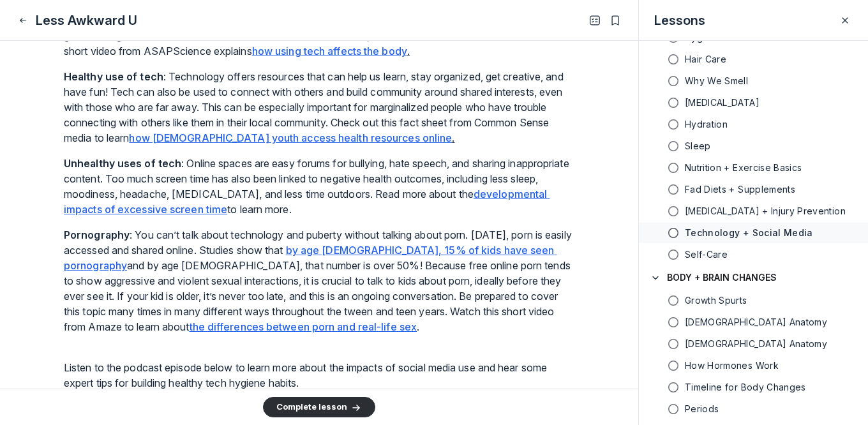 The image size is (868, 425). Describe the element at coordinates (753, 168) in the screenshot. I see `a: Nutrition + Exercise Basics` at that location.